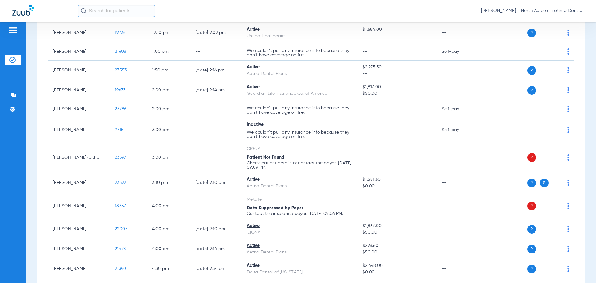 Image resolution: width=596 pixels, height=283 pixels. What do you see at coordinates (169, 70) in the screenshot?
I see `td: 1:50 PM` at bounding box center [169, 70].